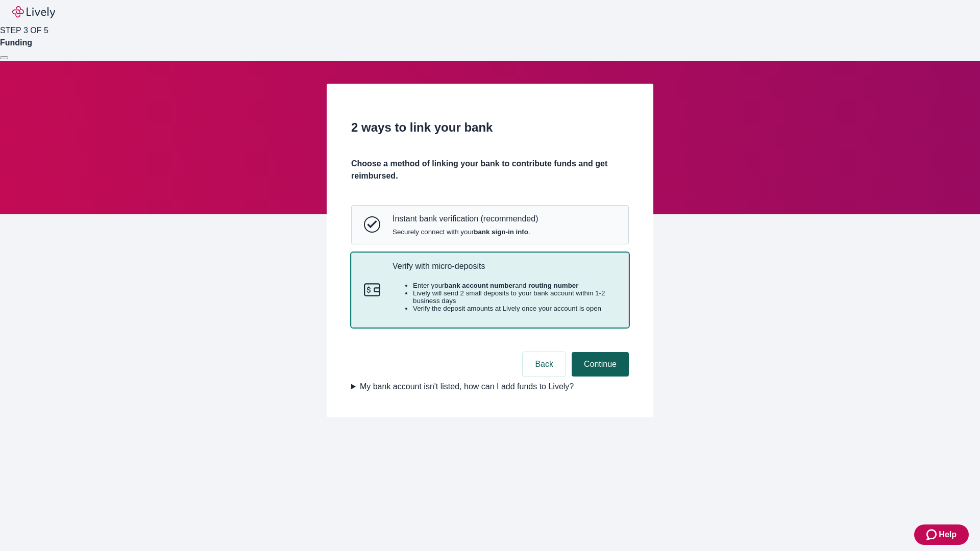 Image resolution: width=980 pixels, height=551 pixels. Describe the element at coordinates (933, 535) in the screenshot. I see `svg: Zendesk support icon` at that location.